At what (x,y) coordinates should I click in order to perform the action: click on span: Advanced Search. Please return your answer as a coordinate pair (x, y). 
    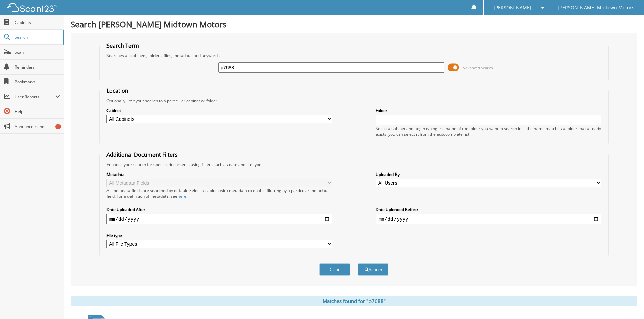
    Looking at the image, I should click on (478, 68).